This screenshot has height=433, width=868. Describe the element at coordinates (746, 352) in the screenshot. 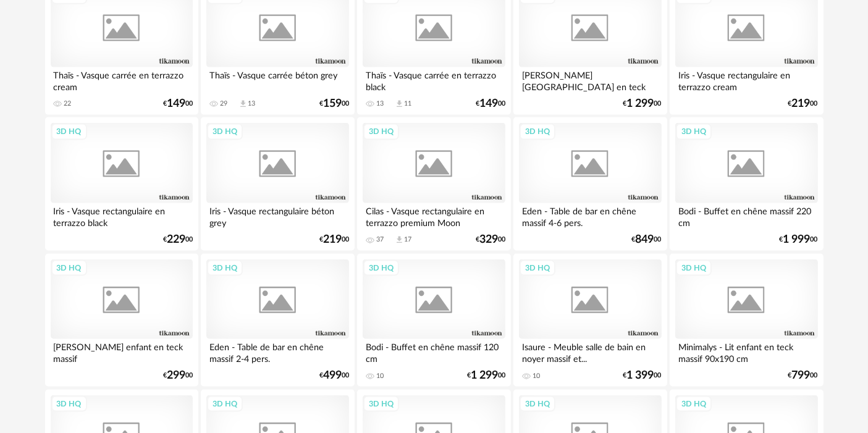

I see `div: Minimalys - Lit enfant en teck massif 90x190 cm` at that location.